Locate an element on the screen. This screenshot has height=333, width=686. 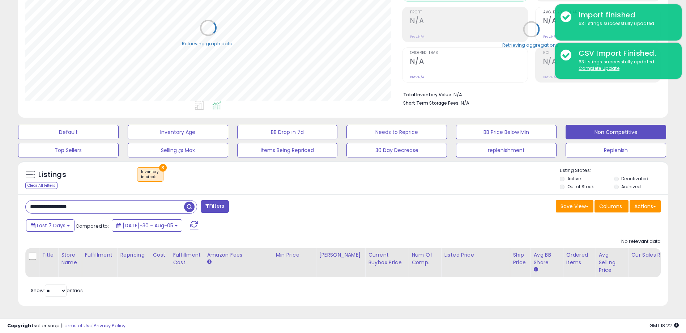
button: Save View is located at coordinates (575, 206).